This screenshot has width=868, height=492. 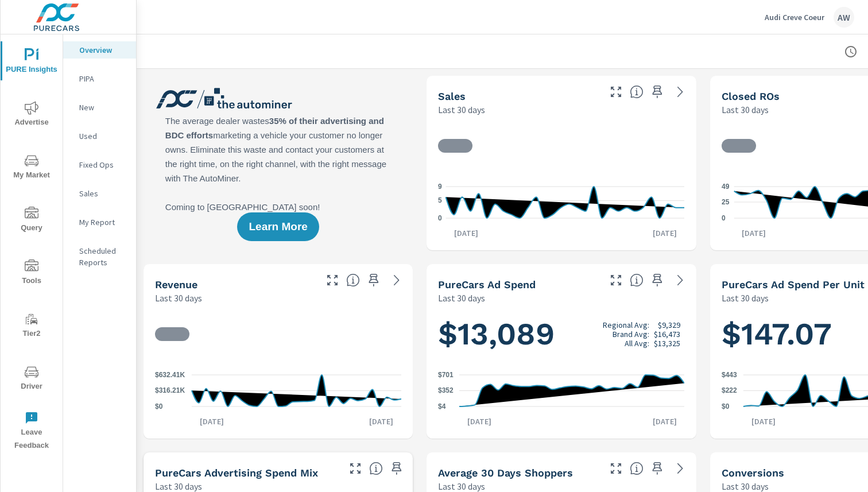 What do you see at coordinates (99, 108) in the screenshot?
I see `div: New` at bounding box center [99, 108].